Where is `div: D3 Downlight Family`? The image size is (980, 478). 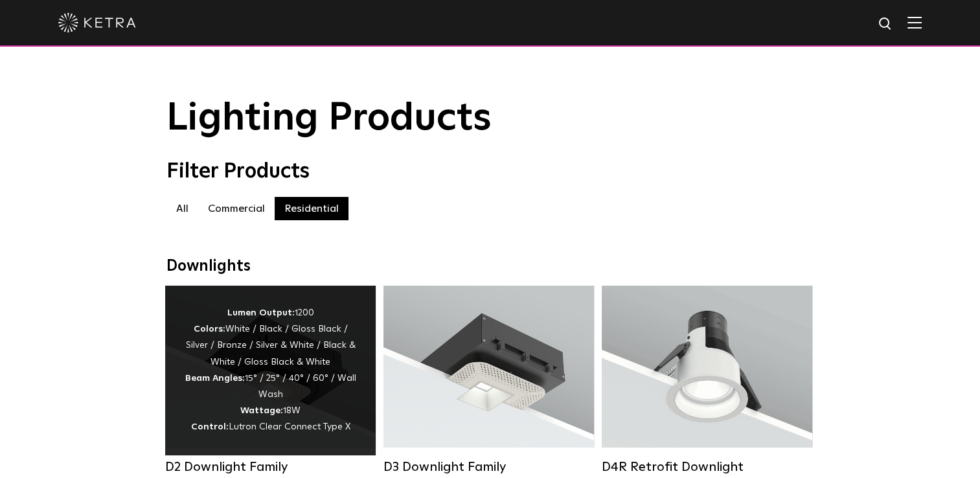 div: D3 Downlight Family is located at coordinates (489, 467).